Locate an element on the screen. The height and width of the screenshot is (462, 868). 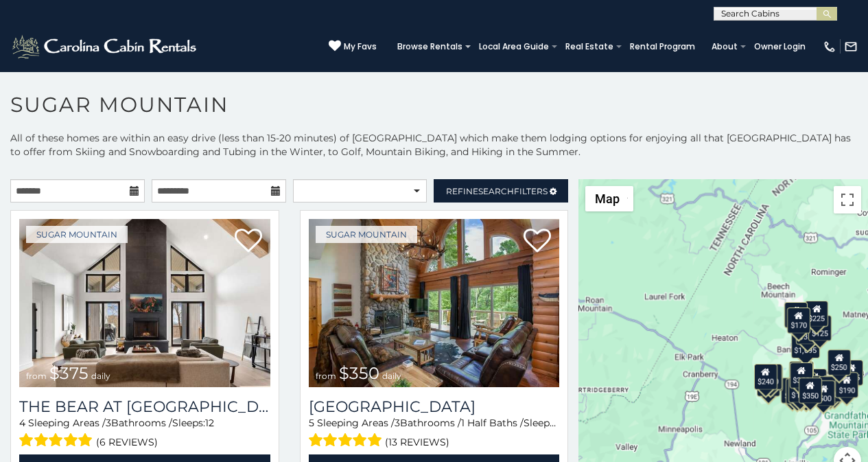
a: Browse Rentals is located at coordinates (430, 47).